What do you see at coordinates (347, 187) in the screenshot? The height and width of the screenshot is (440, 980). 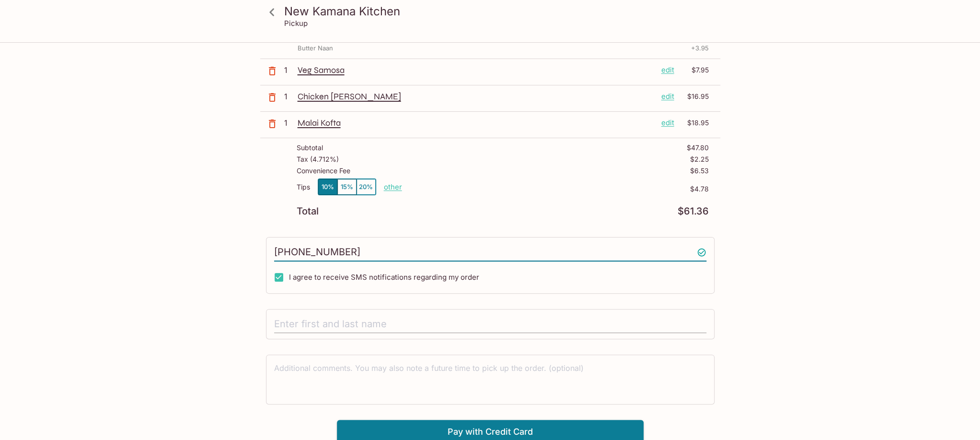 I see `button: 15%` at bounding box center [347, 187].